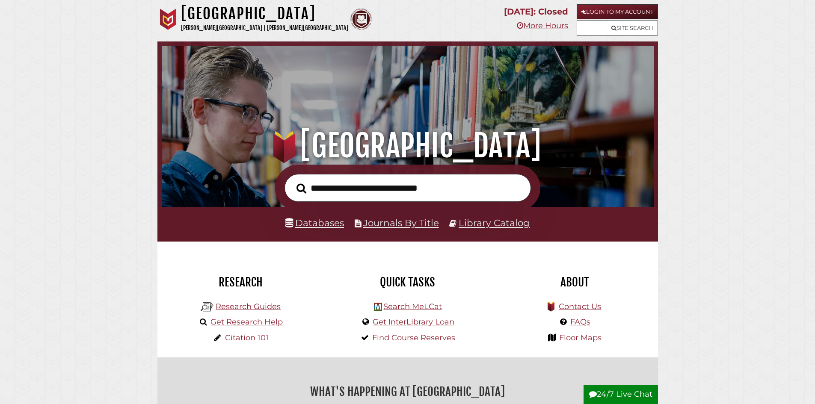 This screenshot has width=815, height=404. I want to click on img: Calvin University, so click(168, 19).